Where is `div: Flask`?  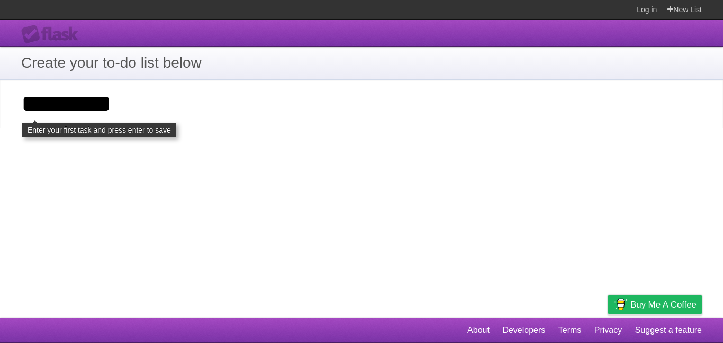
div: Flask is located at coordinates (53, 34).